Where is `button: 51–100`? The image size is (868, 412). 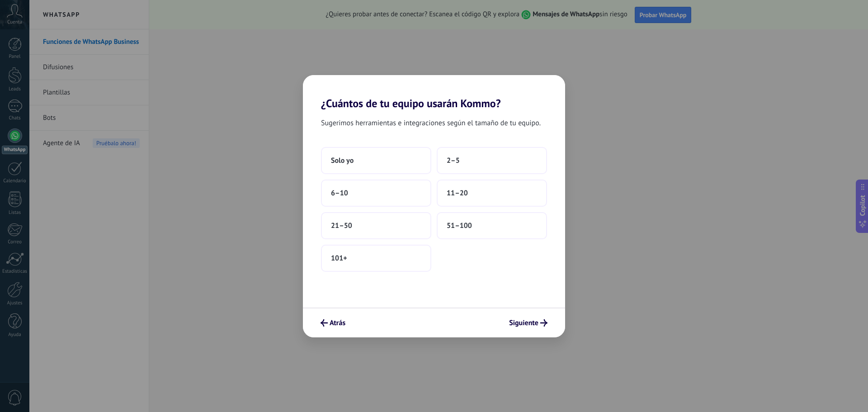 button: 51–100 is located at coordinates (492, 226).